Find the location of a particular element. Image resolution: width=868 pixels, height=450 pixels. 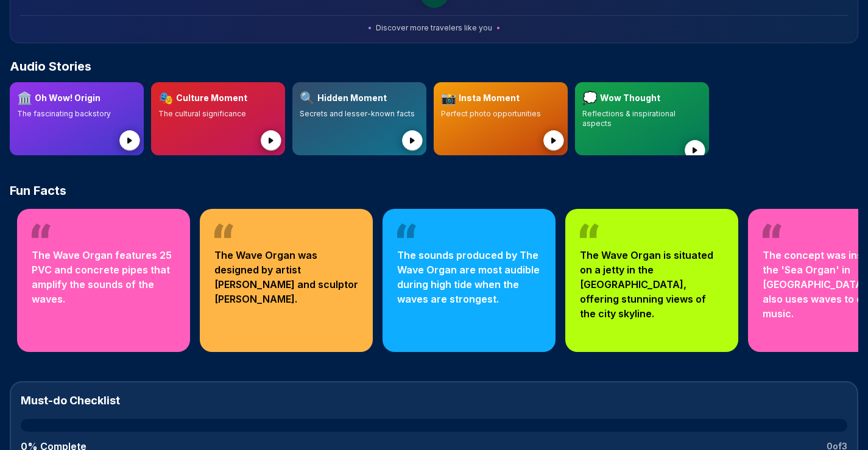

span: Audio Stories is located at coordinates (50, 67).